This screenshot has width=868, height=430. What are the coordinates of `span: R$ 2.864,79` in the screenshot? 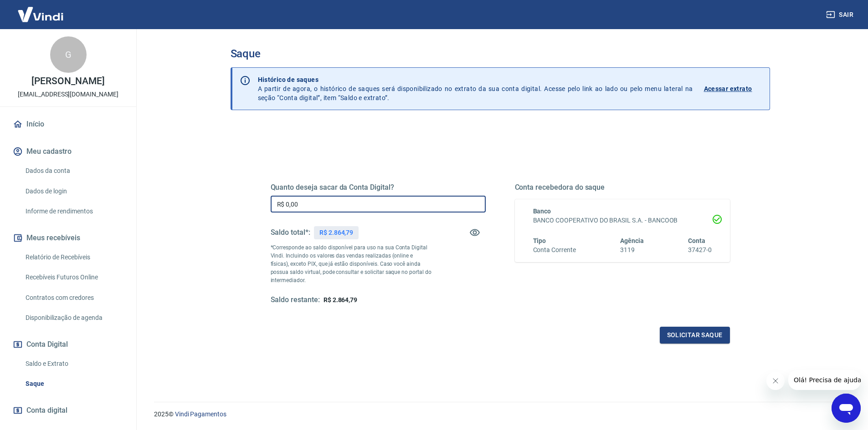 It's located at (340, 300).